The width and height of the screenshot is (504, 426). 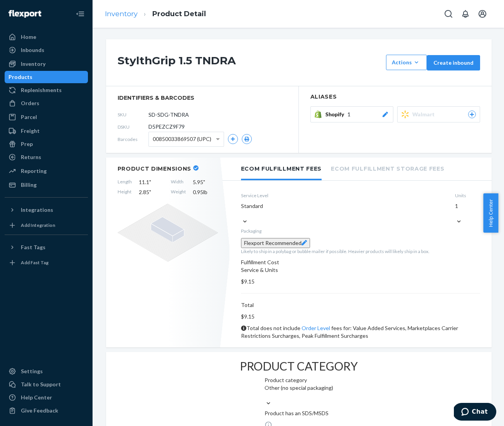 What do you see at coordinates (36, 398) in the screenshot?
I see `div: Help Center` at bounding box center [36, 398].